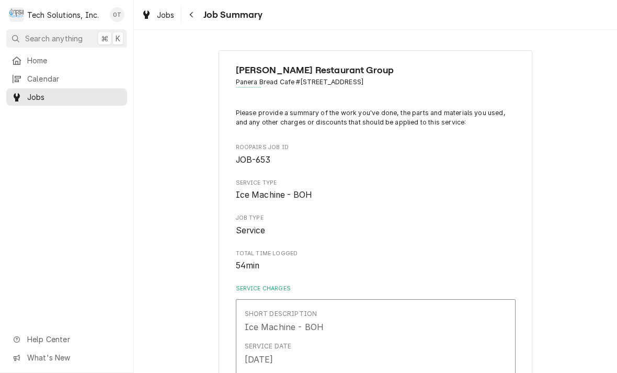  I want to click on div: Service Type, so click(375, 190).